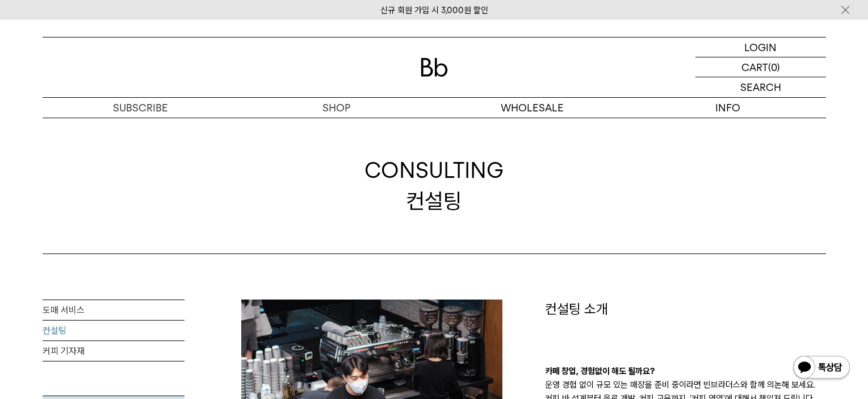  What do you see at coordinates (761, 47) in the screenshot?
I see `a: LOGIN` at bounding box center [761, 47].